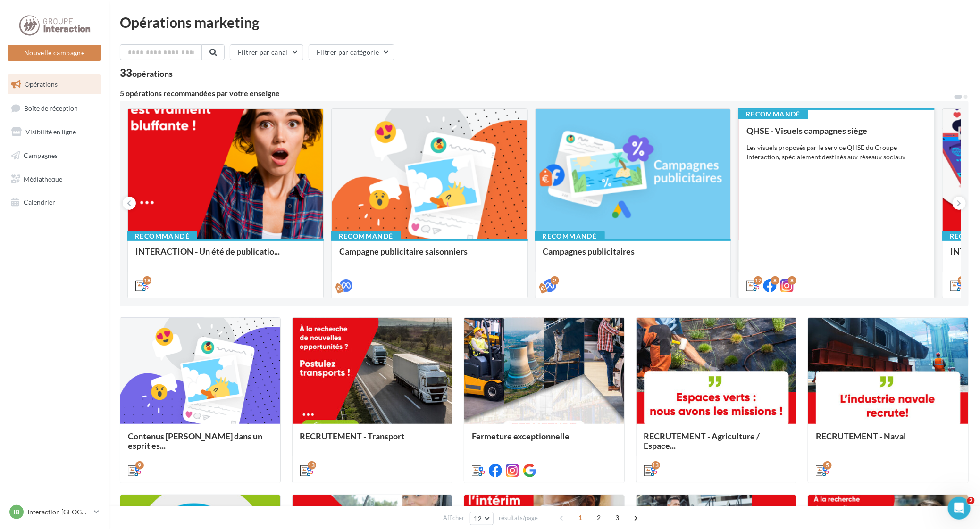 This screenshot has width=980, height=529. Describe the element at coordinates (580, 518) in the screenshot. I see `span: 1` at that location.